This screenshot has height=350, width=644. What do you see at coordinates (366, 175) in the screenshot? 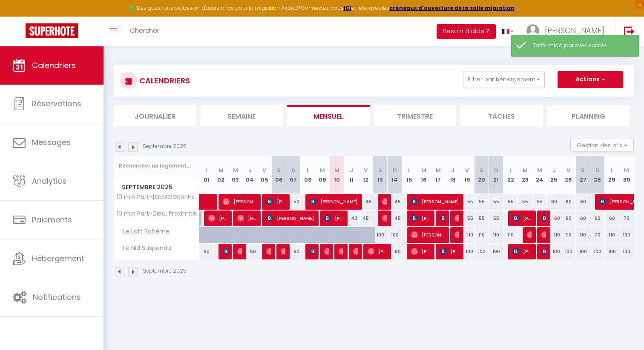
I see `th: 12` at bounding box center [366, 175].